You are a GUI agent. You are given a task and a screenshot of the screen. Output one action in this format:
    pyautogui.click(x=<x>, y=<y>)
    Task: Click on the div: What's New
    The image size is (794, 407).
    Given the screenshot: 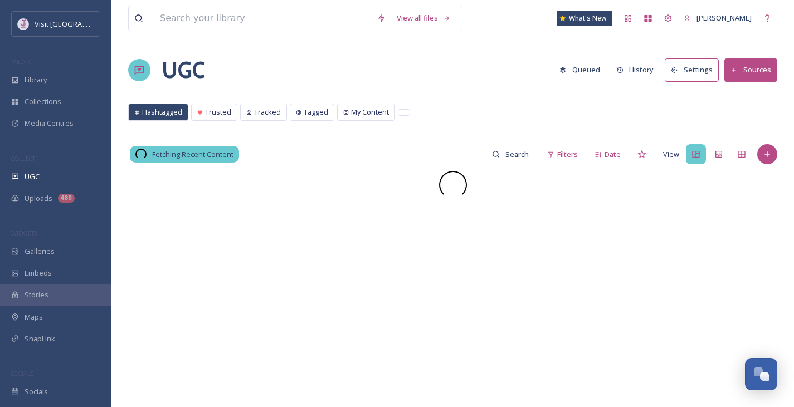 What is the action you would take?
    pyautogui.click(x=584, y=18)
    